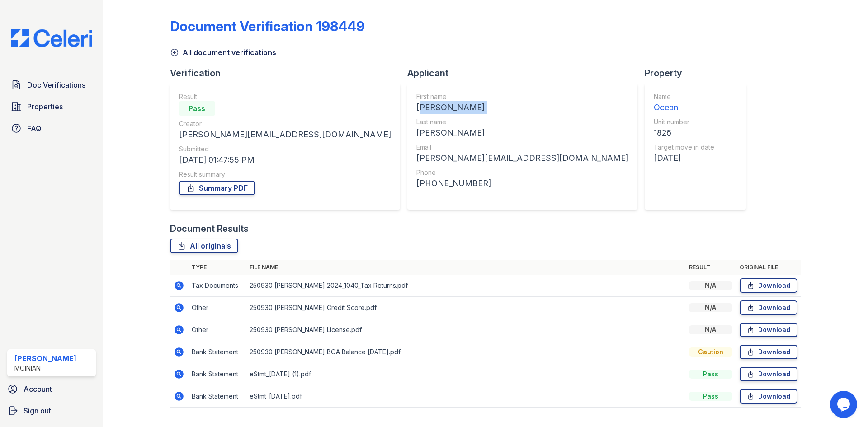  I want to click on td: Tax Documents, so click(217, 286).